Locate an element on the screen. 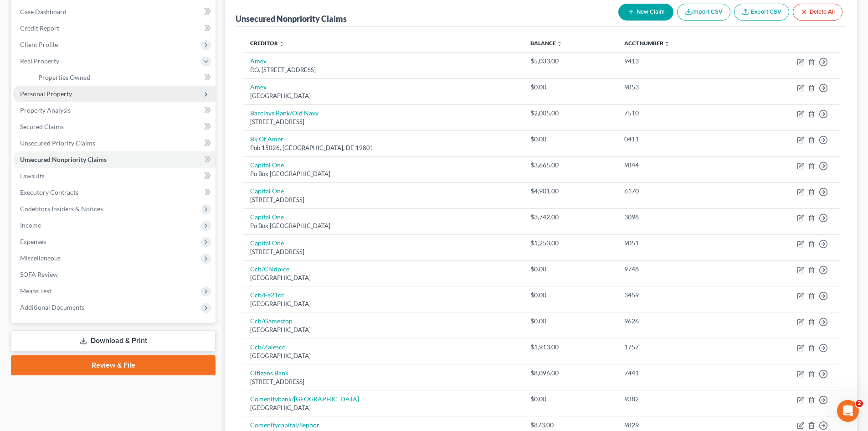 Image resolution: width=868 pixels, height=431 pixels. span: Miscellaneous is located at coordinates (40, 258).